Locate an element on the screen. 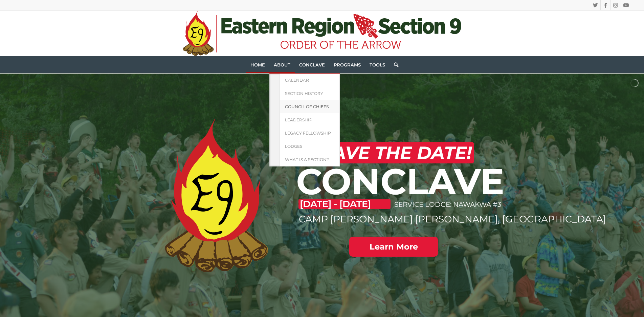  span: Home is located at coordinates (258, 65).